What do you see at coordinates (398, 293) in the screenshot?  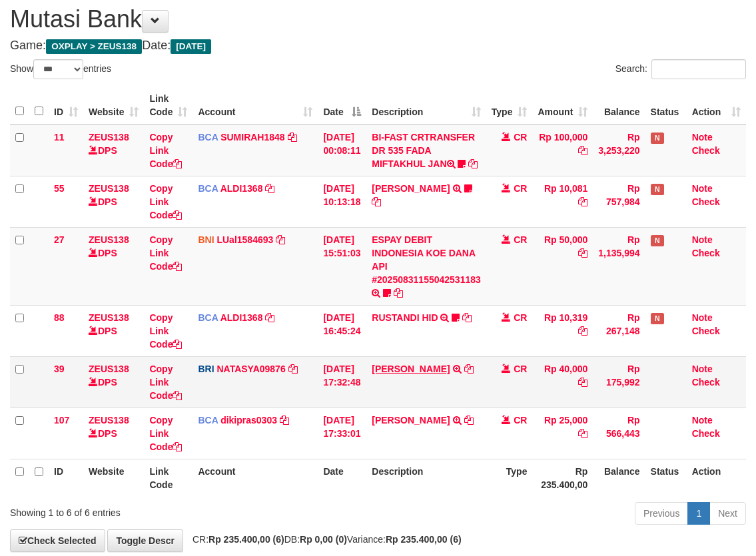 I see `a: Copy ESPAY DEBIT INDONESIA KOE DANA API #20250831155042531183 to clipboard` at bounding box center [398, 293].